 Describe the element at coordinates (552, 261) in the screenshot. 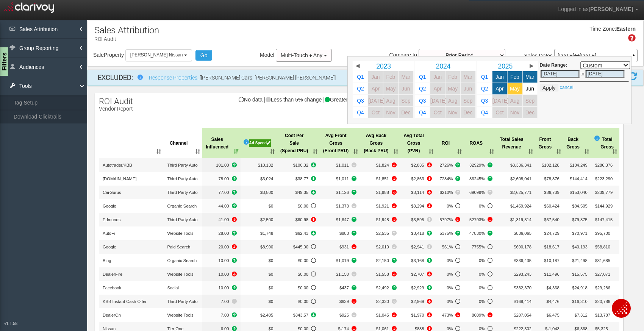

I see `span: $10,187` at that location.